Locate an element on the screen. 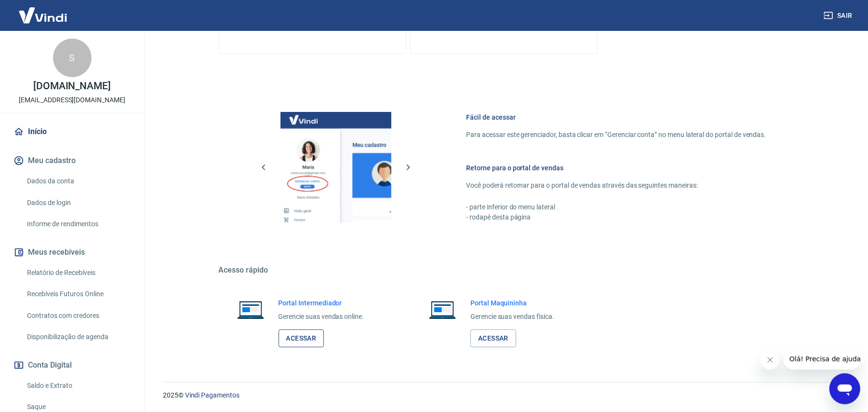 This screenshot has width=868, height=412. div: S is located at coordinates (72, 58).